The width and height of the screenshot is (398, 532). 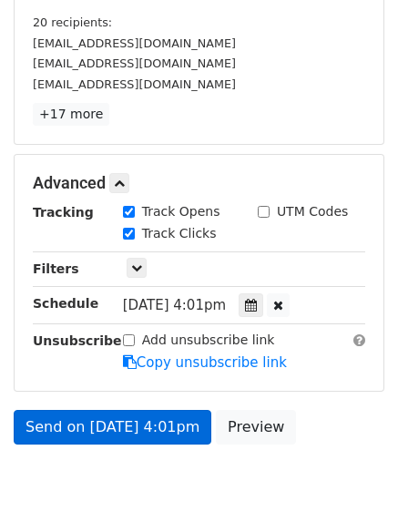 What do you see at coordinates (205, 363) in the screenshot?
I see `a: Copy unsubscribe link` at bounding box center [205, 363].